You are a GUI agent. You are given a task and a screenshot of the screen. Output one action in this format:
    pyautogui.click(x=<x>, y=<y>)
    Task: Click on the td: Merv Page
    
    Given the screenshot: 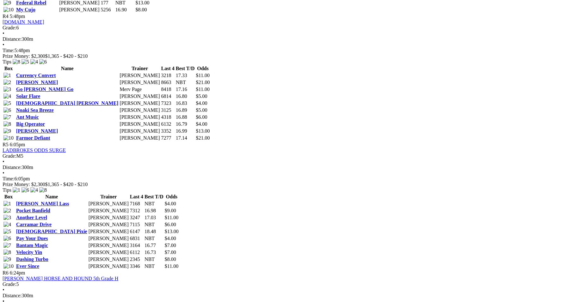 What is the action you would take?
    pyautogui.click(x=139, y=89)
    